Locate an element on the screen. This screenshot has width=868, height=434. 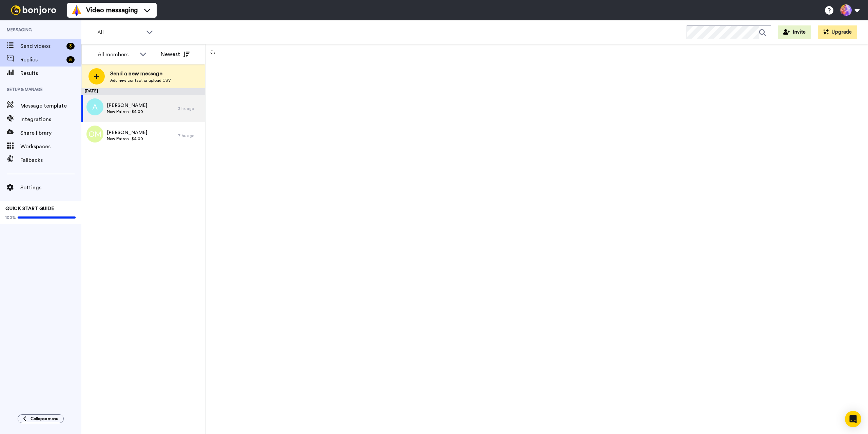
span: Fallbacks is located at coordinates (51, 161).